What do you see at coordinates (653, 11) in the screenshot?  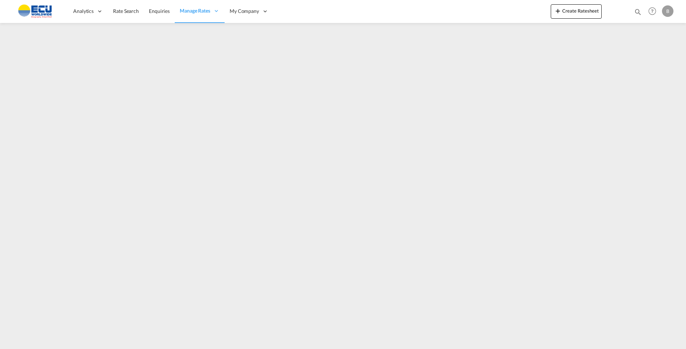 I see `span: Help` at bounding box center [653, 11].